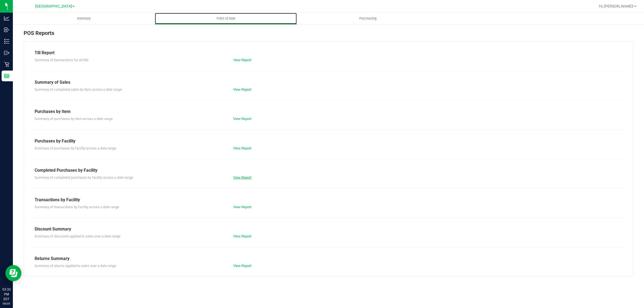  What do you see at coordinates (76, 266) in the screenshot?
I see `span: Summary of returns applied to sales over a date range` at bounding box center [76, 266].